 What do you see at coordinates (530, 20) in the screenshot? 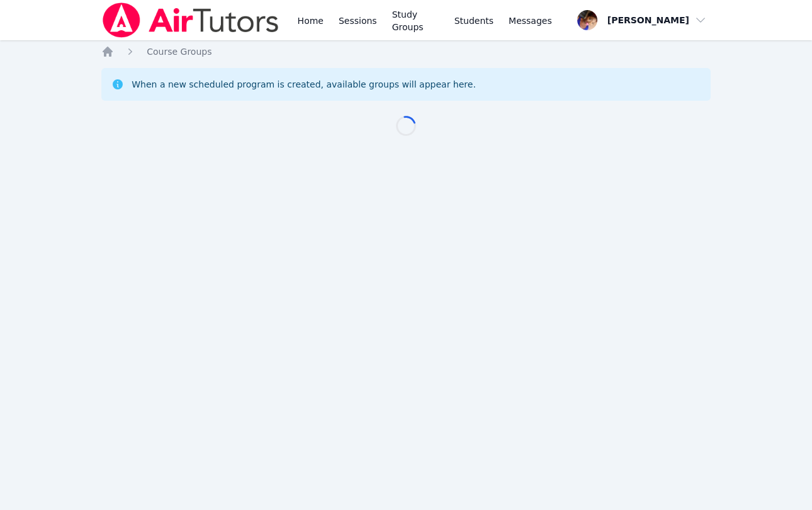
I see `span: Messages` at bounding box center [530, 20].